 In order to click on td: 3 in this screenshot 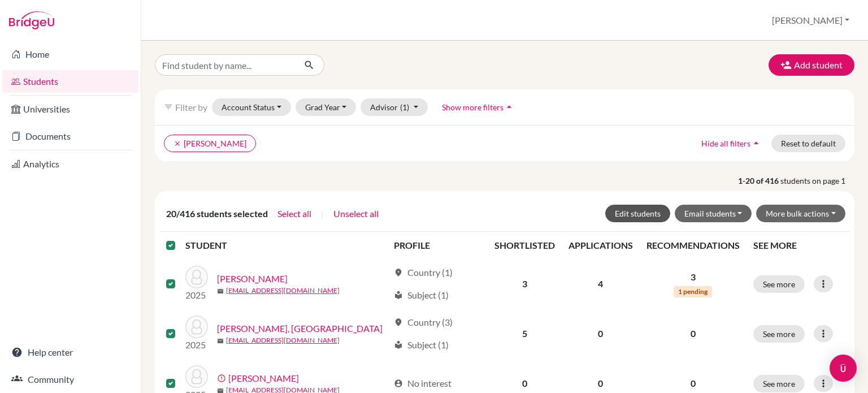, I will do `click(524, 284)`.